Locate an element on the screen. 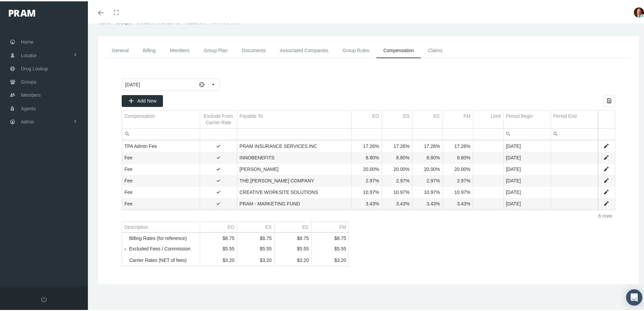 This screenshot has height=311, width=644. div: EC is located at coordinates (437, 115).